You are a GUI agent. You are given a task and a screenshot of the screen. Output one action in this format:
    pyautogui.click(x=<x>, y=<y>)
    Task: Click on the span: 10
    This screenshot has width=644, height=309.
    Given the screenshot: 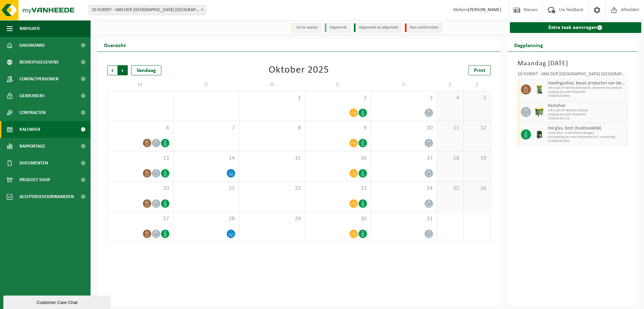 What is the action you would take?
    pyautogui.click(x=404, y=128)
    